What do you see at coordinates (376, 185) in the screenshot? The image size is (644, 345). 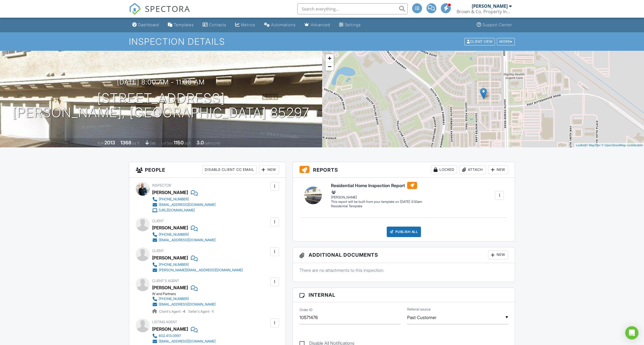 I see `h6: Residential Home Inspection Report` at bounding box center [376, 185].